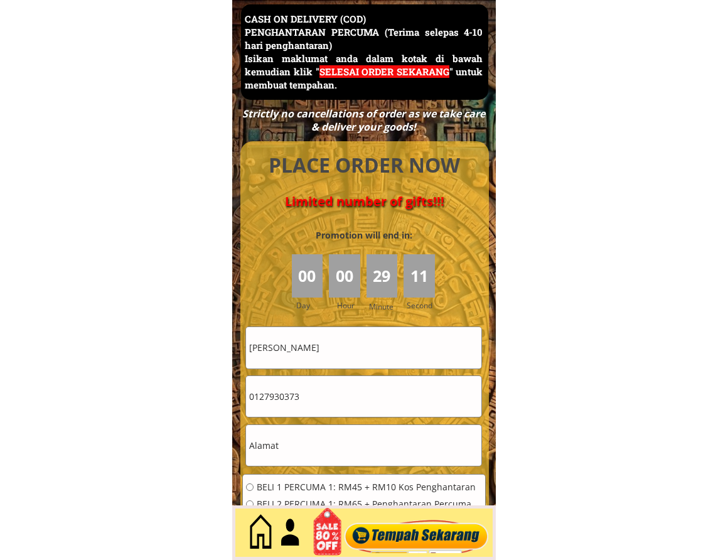 The image size is (728, 560). I want to click on input: Nama, so click(363, 347).